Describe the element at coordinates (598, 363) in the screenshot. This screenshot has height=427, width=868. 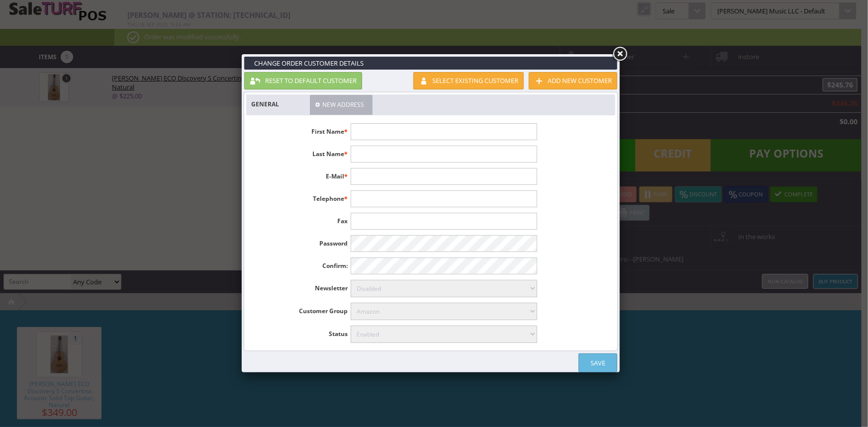
I see `a: Save` at that location.